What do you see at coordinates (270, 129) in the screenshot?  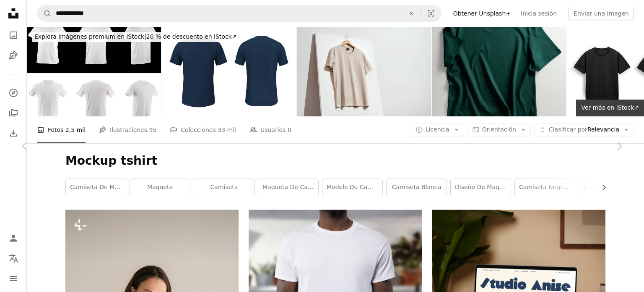 I see `a: Usuarios 0` at bounding box center [270, 129].